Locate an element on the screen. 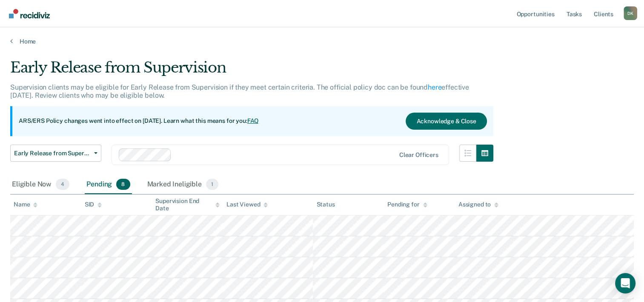  div: Early Release from Supervision is located at coordinates (252, 71).